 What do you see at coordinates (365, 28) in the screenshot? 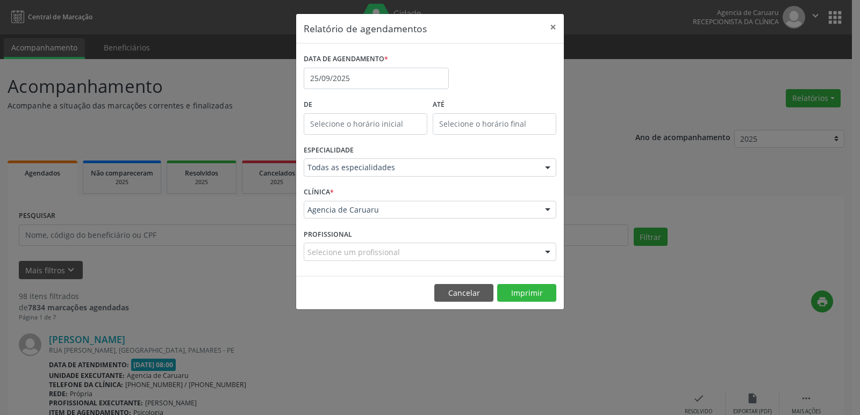
I see `h5: Relatório de agendamentos` at bounding box center [365, 28].